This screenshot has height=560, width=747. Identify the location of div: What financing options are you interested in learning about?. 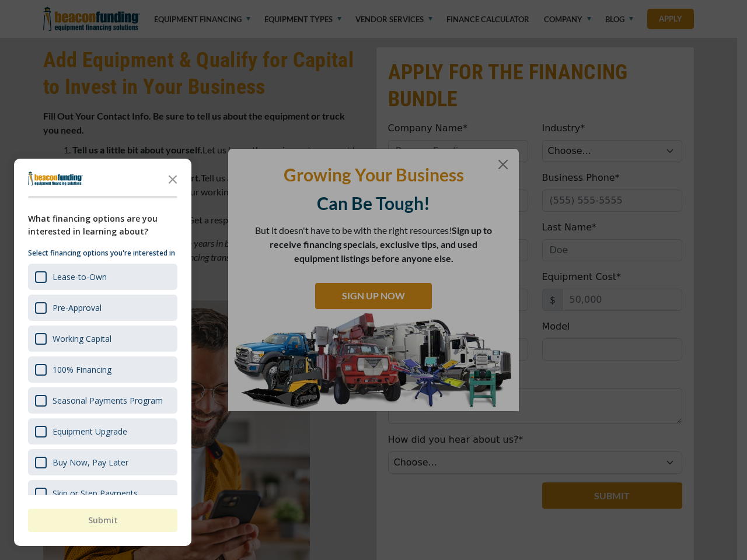
(103, 225).